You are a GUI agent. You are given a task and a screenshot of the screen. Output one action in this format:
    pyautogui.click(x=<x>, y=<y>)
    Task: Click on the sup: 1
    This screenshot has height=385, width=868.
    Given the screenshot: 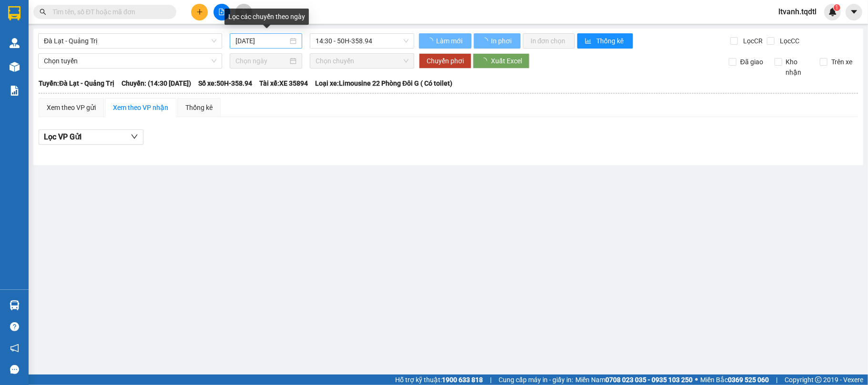 What is the action you would take?
    pyautogui.click(x=837, y=8)
    